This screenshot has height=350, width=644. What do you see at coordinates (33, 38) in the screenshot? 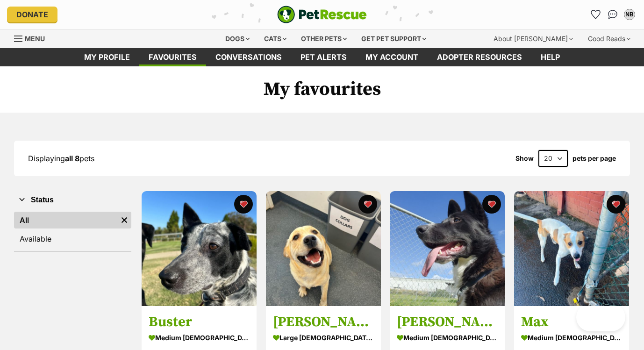
I see `a: Menu` at bounding box center [33, 38].